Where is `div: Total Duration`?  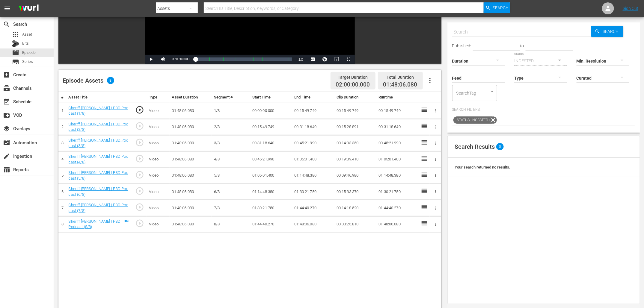 div: Total Duration is located at coordinates (400, 77).